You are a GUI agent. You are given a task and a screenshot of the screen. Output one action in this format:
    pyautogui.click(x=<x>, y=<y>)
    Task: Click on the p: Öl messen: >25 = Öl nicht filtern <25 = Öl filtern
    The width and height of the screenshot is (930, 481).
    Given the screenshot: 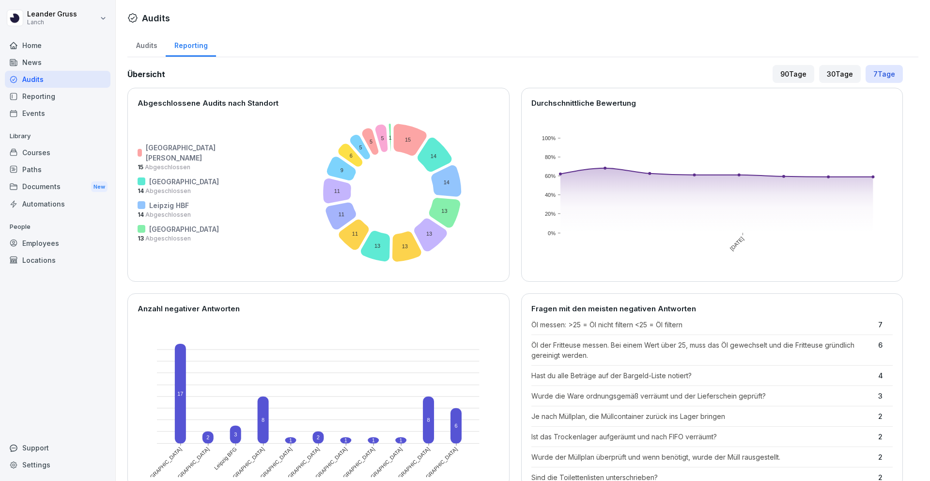 What is the action you would take?
    pyautogui.click(x=702, y=324)
    